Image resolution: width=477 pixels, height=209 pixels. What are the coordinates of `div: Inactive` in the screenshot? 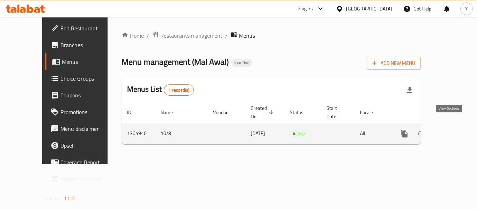 It's located at (242, 63).